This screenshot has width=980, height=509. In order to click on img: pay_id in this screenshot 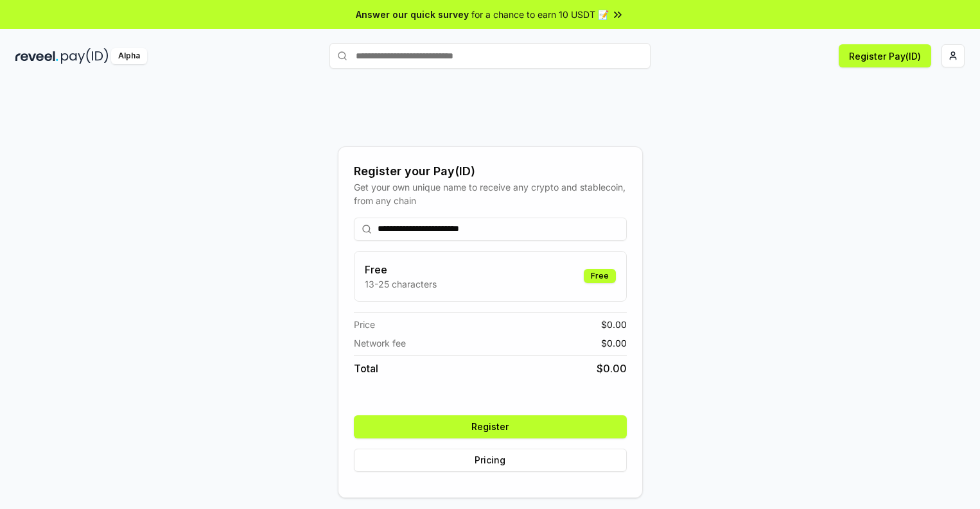, I will do `click(84, 56)`.